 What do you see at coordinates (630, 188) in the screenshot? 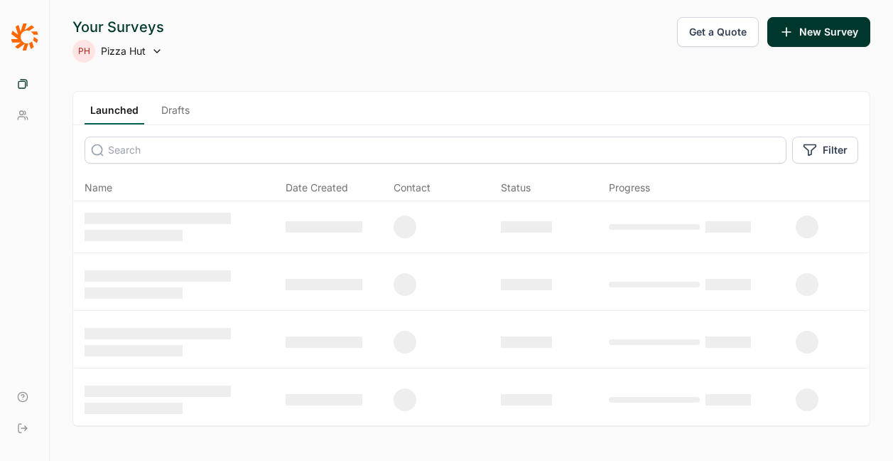
I see `div: Progress` at bounding box center [630, 188].